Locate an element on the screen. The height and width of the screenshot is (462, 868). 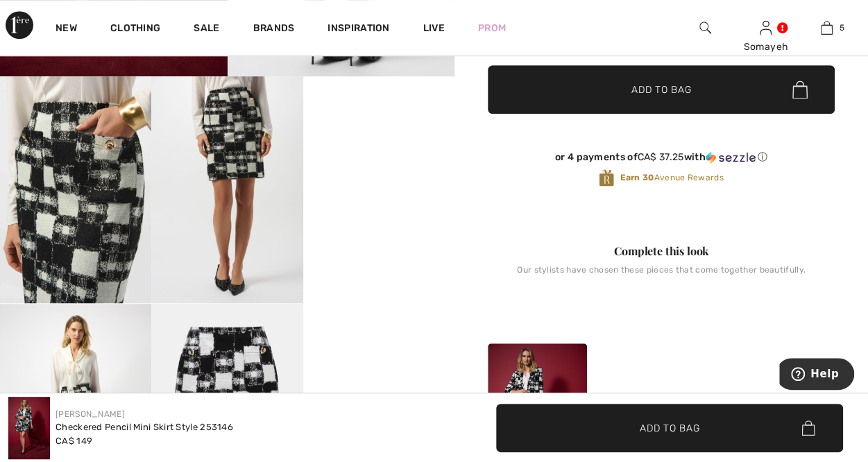
a: Sign In is located at coordinates (766, 27).